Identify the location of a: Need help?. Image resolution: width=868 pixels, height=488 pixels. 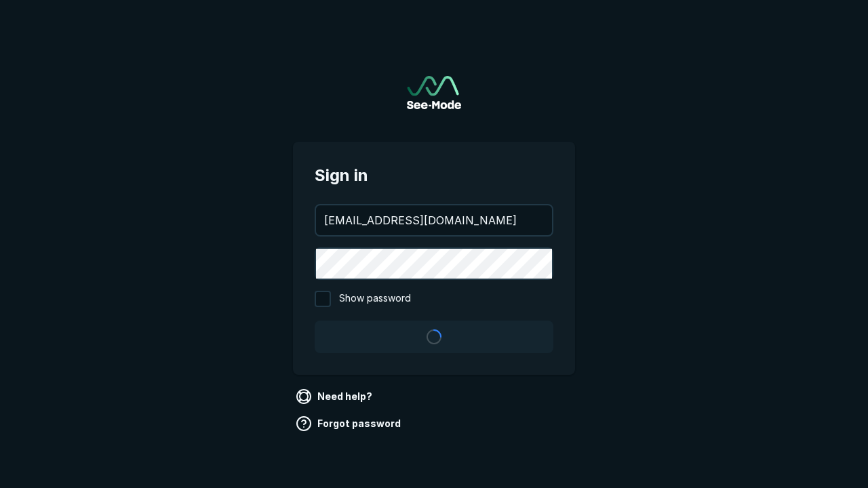
(335, 397).